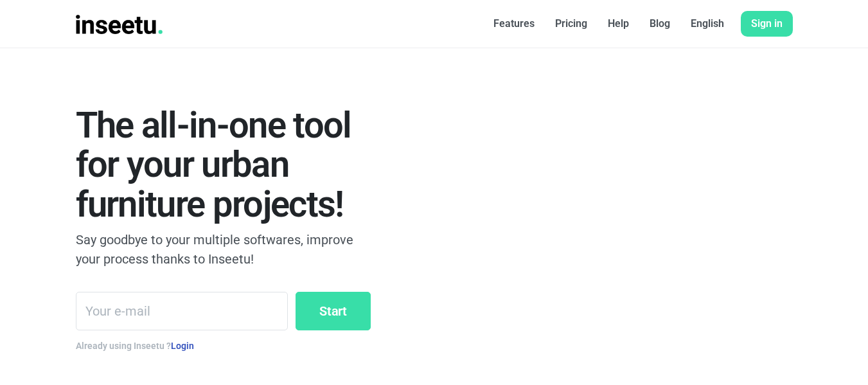 The height and width of the screenshot is (385, 868). What do you see at coordinates (182, 311) in the screenshot?
I see `input: Your e-mail` at bounding box center [182, 311].